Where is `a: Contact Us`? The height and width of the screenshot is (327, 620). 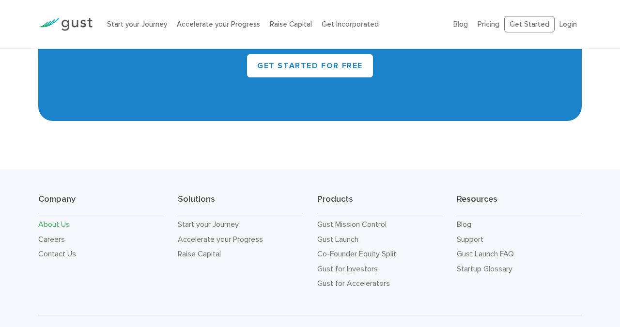 a: Contact Us is located at coordinates (57, 254).